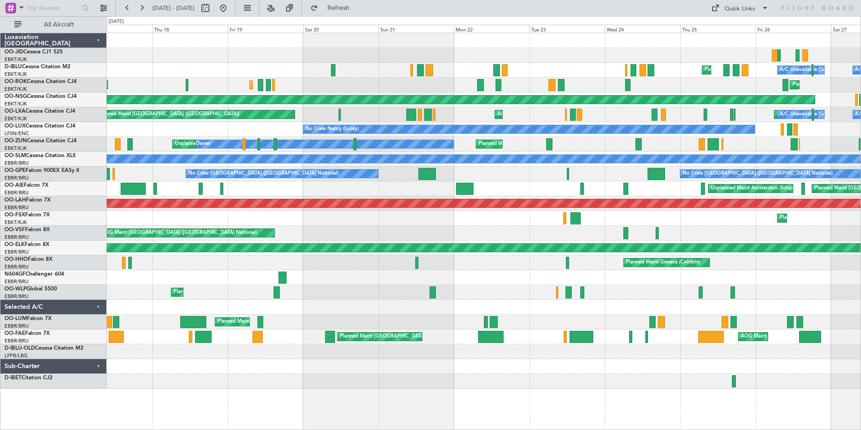 The height and width of the screenshot is (430, 861). I want to click on div: Unplanned Maint Amsterdam (Schiphol), so click(756, 188).